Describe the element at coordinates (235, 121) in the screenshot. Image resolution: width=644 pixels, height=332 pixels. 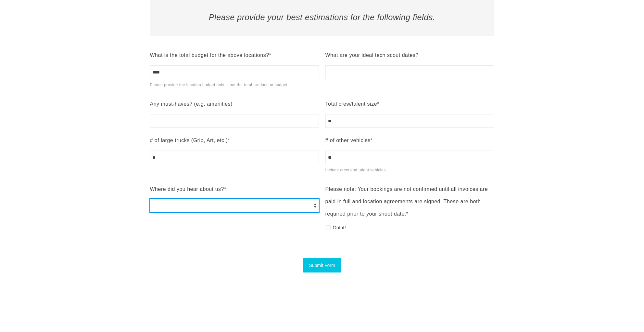
I see `input: Any must-haves? (e.g. amenities)` at that location.